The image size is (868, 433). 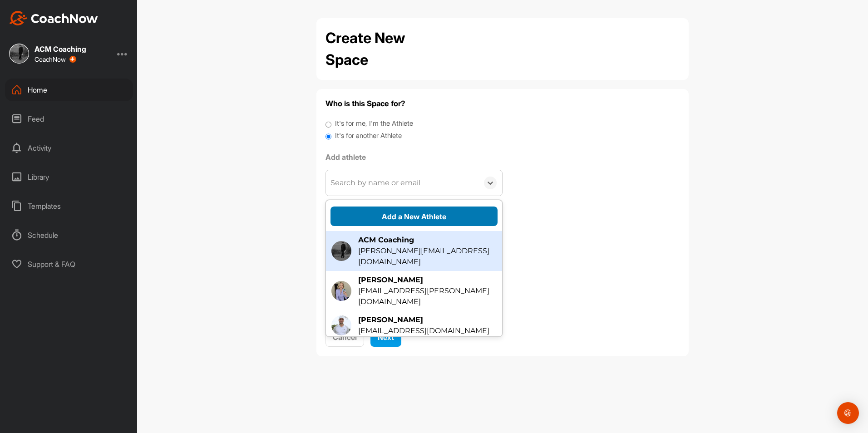 What do you see at coordinates (386, 337) in the screenshot?
I see `button: Next` at bounding box center [386, 337].